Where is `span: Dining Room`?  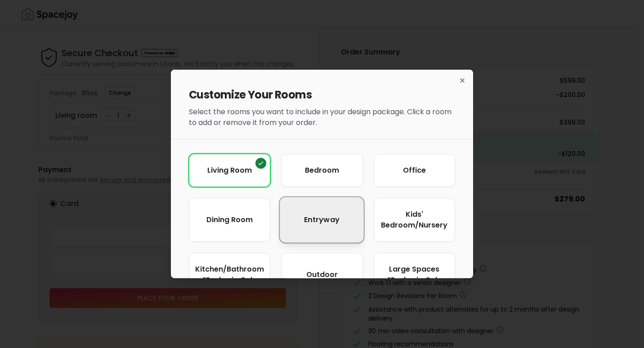 span: Dining Room is located at coordinates (230, 220).